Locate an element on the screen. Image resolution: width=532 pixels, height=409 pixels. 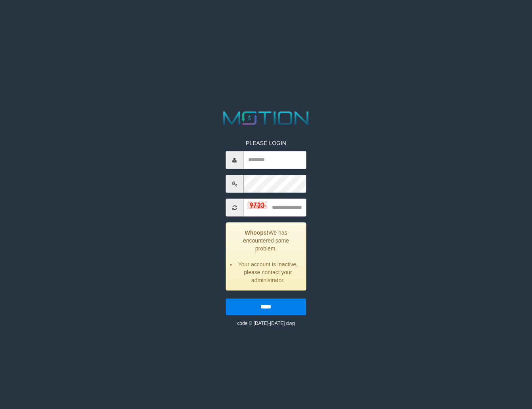
img: MOTION_logo.png is located at coordinates (266, 118).